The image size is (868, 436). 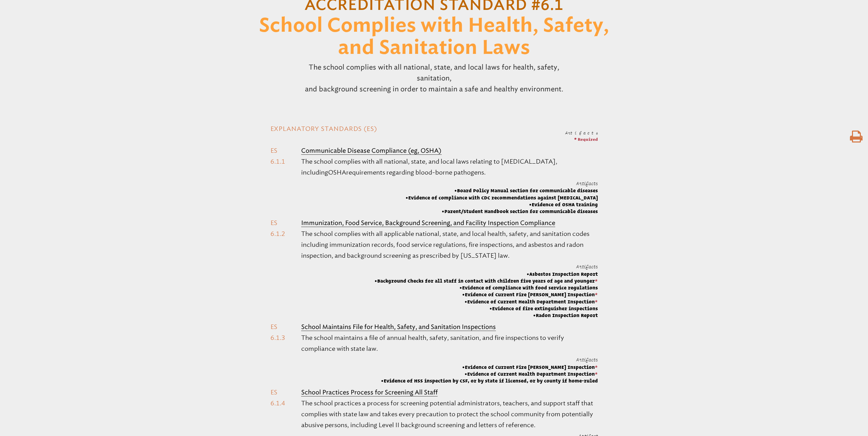 I want to click on span: School Complies with Health, Safety, and Sanitation Laws, so click(x=434, y=37).